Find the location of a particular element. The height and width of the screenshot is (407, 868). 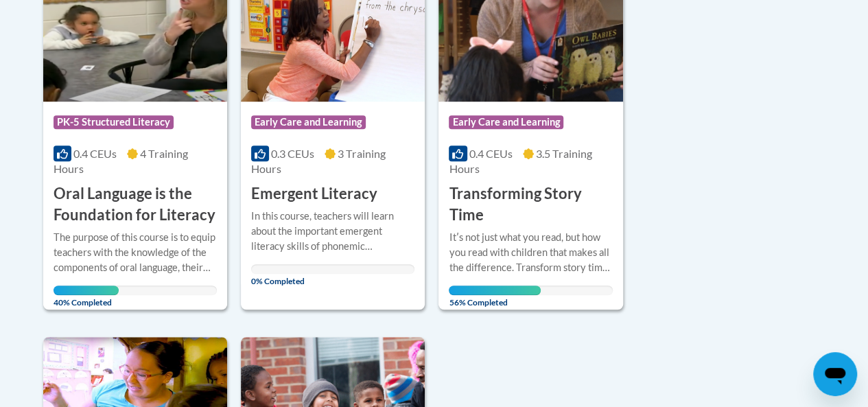

span: PK-5 Structured Literacy is located at coordinates (113, 122).